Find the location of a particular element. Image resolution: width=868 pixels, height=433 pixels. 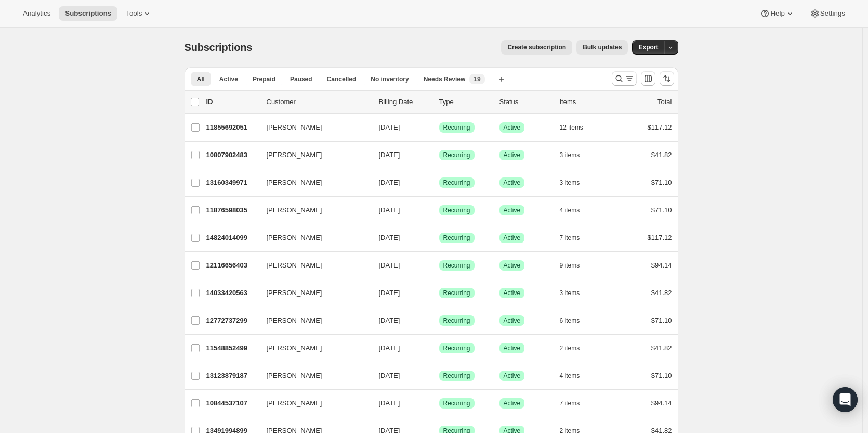

p: Customer is located at coordinates (318, 102).